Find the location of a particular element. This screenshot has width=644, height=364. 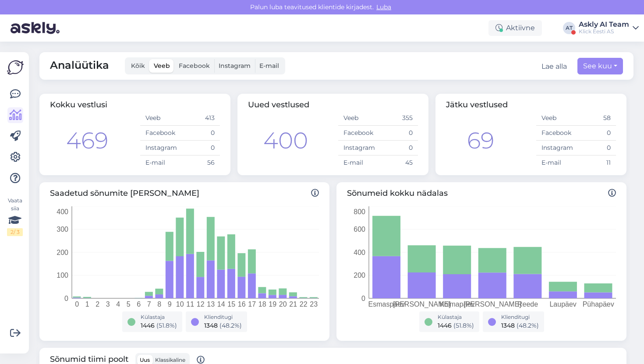

div: Vaata siia is located at coordinates (15, 217).